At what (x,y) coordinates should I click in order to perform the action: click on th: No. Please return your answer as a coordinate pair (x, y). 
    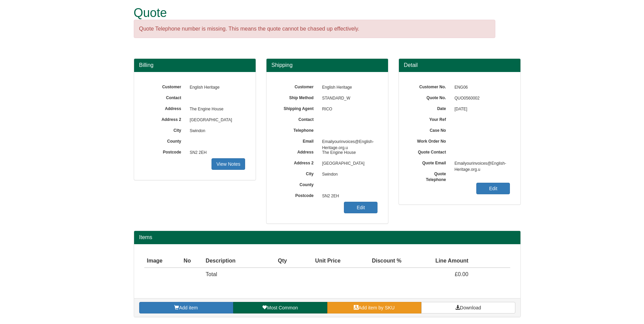
    Looking at the image, I should click on (192, 261).